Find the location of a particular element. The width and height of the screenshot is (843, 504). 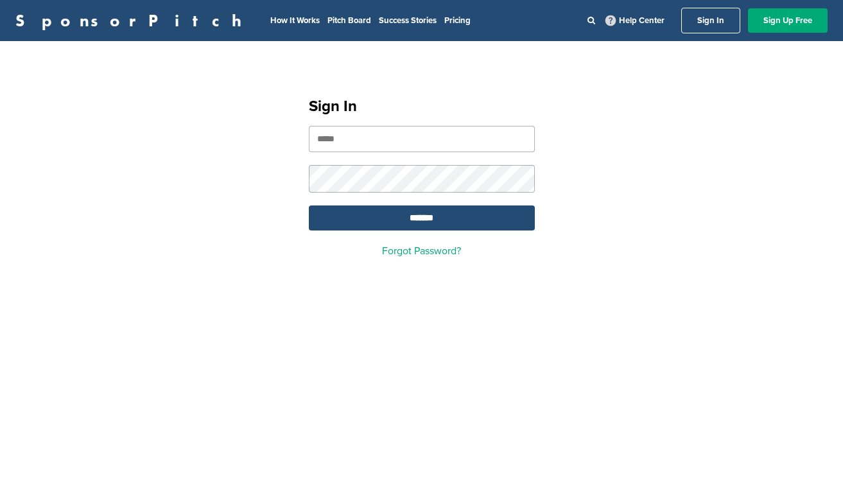

a: Sign Up Free is located at coordinates (788, 21).